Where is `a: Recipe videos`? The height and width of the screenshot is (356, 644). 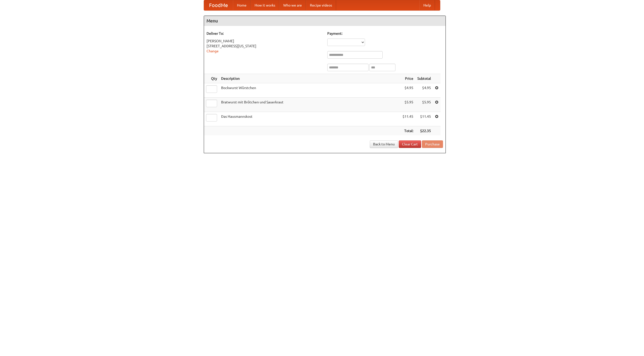 a: Recipe videos is located at coordinates (321, 6).